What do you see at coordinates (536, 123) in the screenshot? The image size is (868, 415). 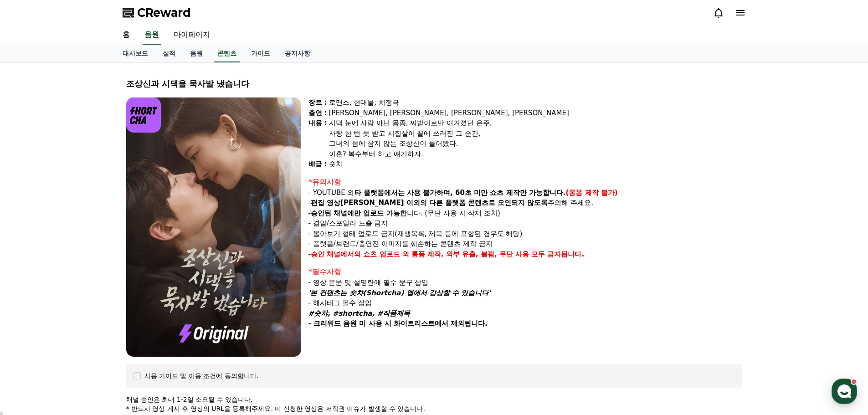 I see `div: 시댁 눈에 사람 아닌 몸종, 씨받이로만 여겨졌던 은주,` at bounding box center [536, 123].